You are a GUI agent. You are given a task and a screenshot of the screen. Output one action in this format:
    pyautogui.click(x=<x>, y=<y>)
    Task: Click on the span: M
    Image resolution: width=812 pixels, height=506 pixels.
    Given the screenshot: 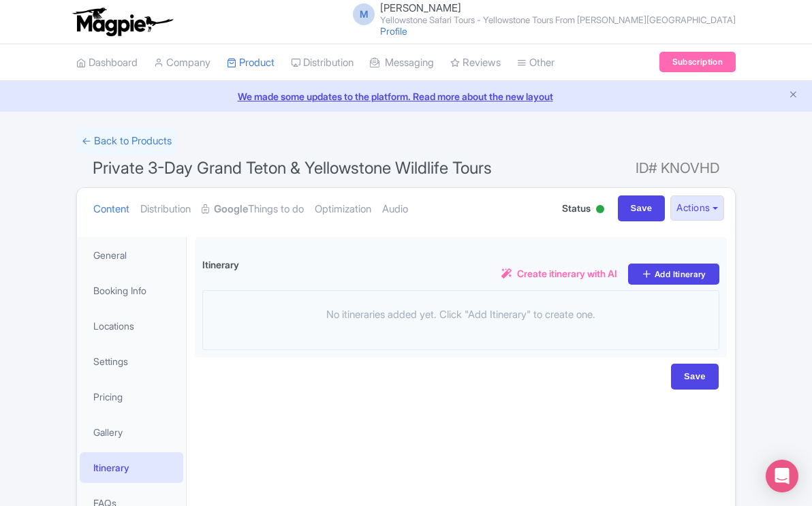 What is the action you would take?
    pyautogui.click(x=364, y=14)
    